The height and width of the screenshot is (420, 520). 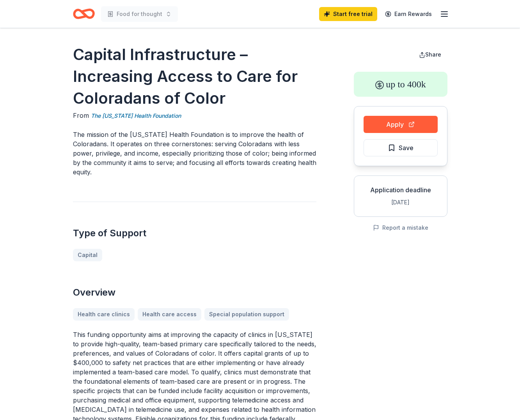 I want to click on a: Earn Rewards, so click(x=409, y=14).